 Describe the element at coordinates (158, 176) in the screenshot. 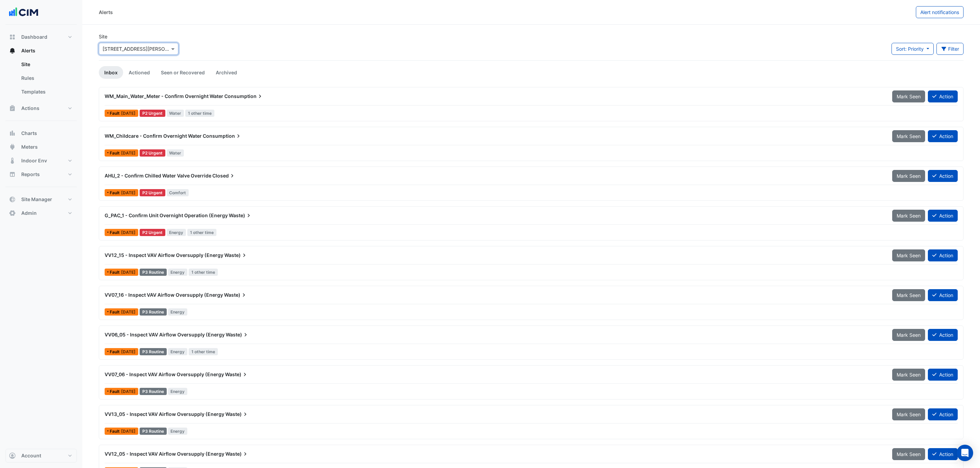

I see `span: AHU_2 - Confirm Chilled Water Valve Override` at that location.